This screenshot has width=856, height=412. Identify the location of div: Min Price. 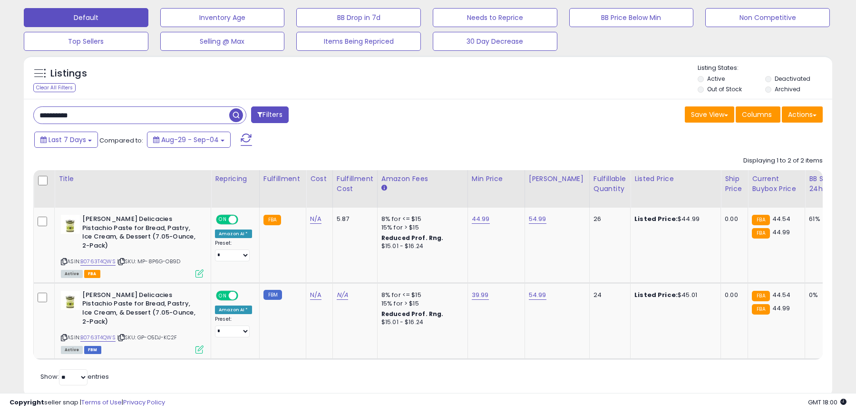
(496, 179).